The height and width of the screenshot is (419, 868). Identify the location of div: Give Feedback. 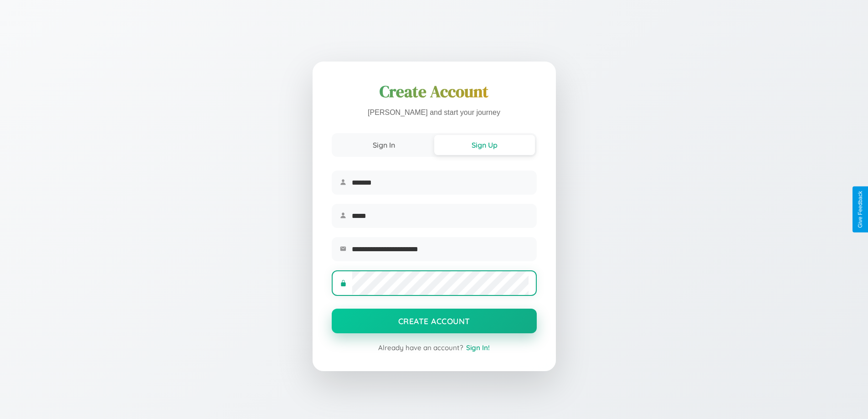
(860, 210).